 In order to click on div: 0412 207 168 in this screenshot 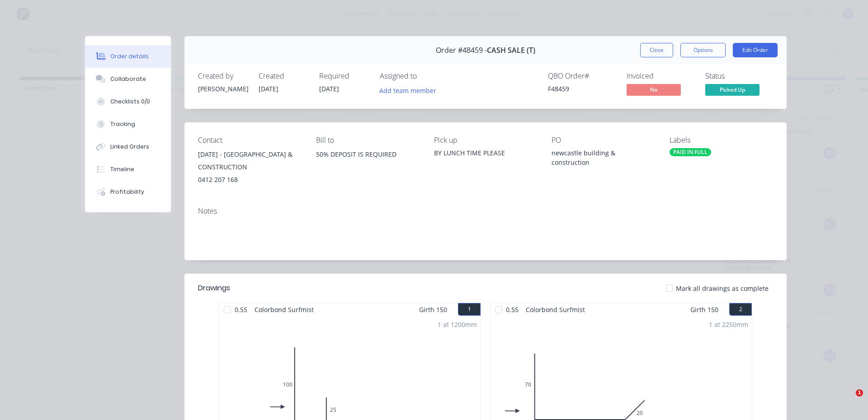, I will do `click(250, 180)`.